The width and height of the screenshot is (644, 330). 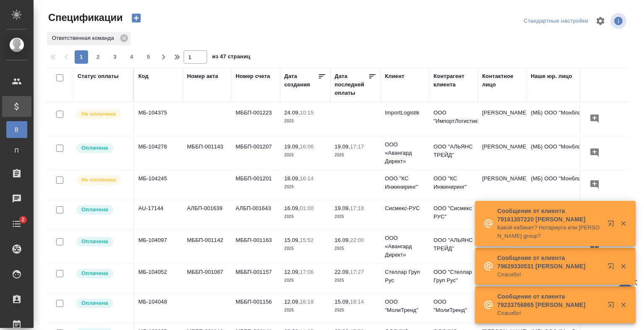 What do you see at coordinates (131, 57) in the screenshot?
I see `button: 4` at bounding box center [131, 57].